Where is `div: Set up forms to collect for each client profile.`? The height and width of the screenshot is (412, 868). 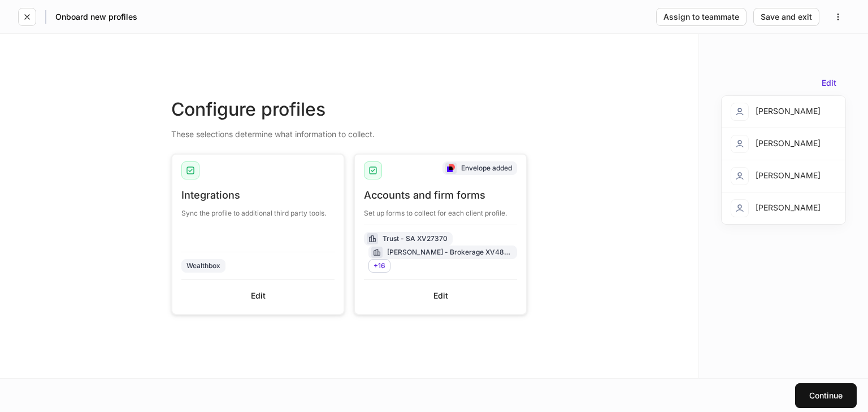
div: Set up forms to collect for each client profile. is located at coordinates (440, 210).